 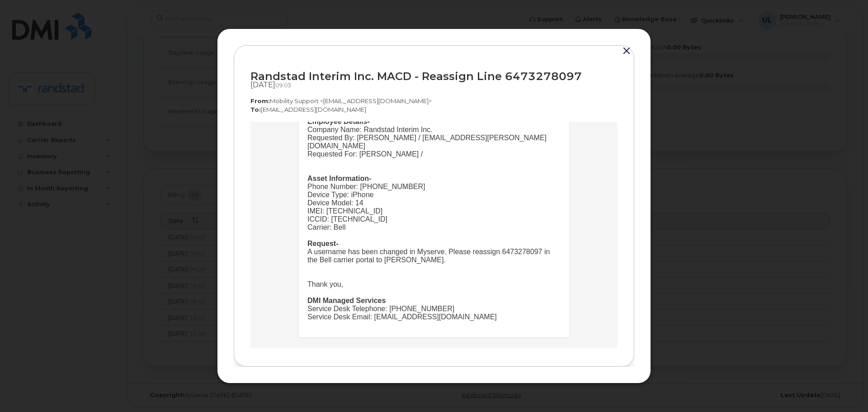 I want to click on div: Asset Information-, so click(x=184, y=57).